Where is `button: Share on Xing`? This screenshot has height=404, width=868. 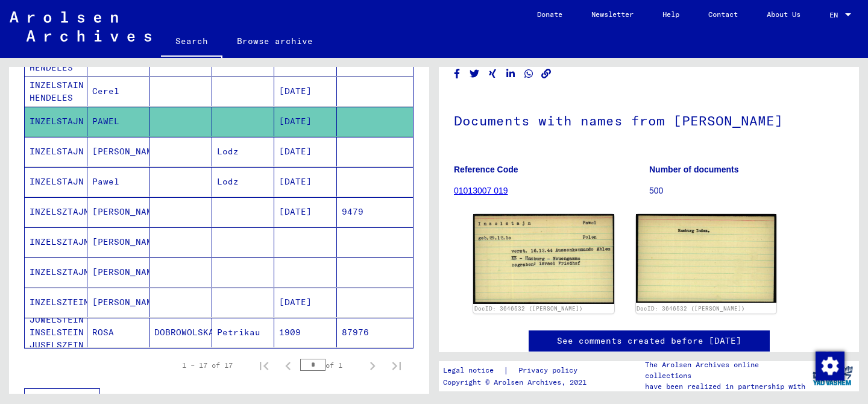 button: Share on Xing is located at coordinates (493, 74).